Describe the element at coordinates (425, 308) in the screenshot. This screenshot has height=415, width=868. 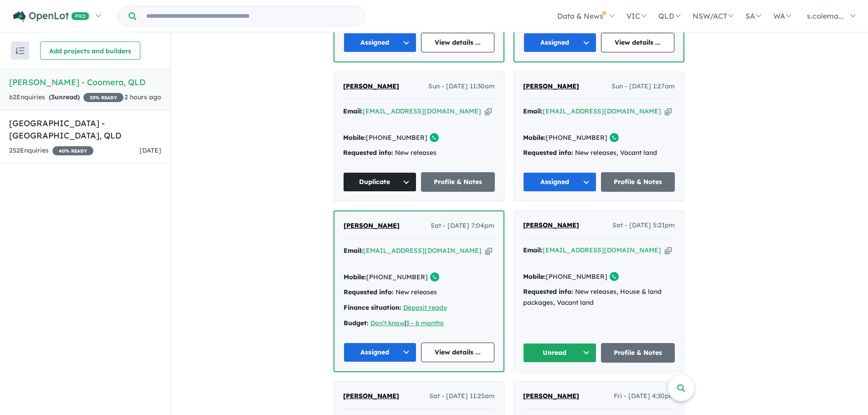
I see `a: Deposit ready` at that location.